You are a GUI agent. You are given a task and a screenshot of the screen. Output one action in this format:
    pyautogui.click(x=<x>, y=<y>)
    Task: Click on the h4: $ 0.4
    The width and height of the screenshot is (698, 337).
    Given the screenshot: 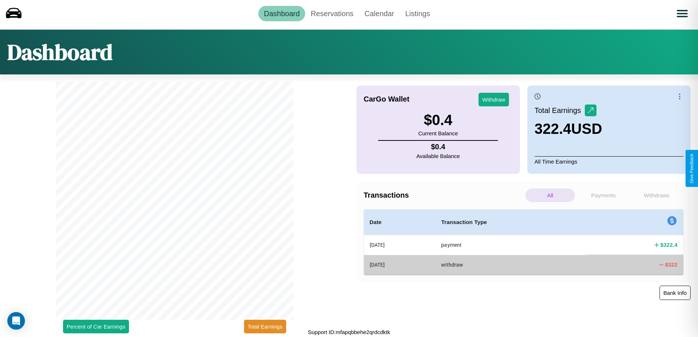 What is the action you would take?
    pyautogui.click(x=438, y=147)
    